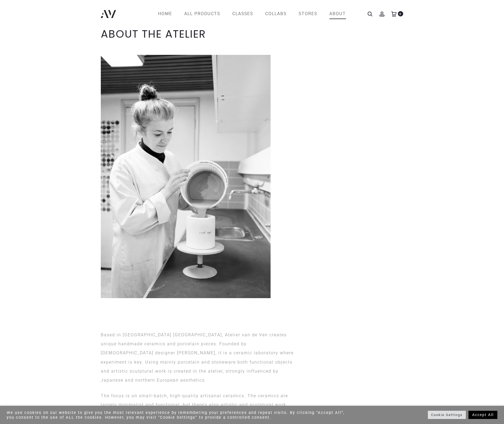  I want to click on a: CLASSES, so click(243, 14).